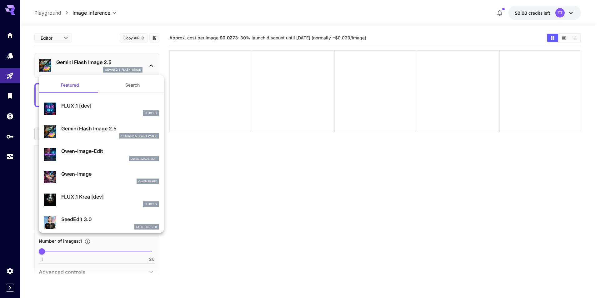 Image resolution: width=600 pixels, height=298 pixels. Describe the element at coordinates (101, 154) in the screenshot. I see `div: Qwen-Image-Editqwen_image_edit` at that location.